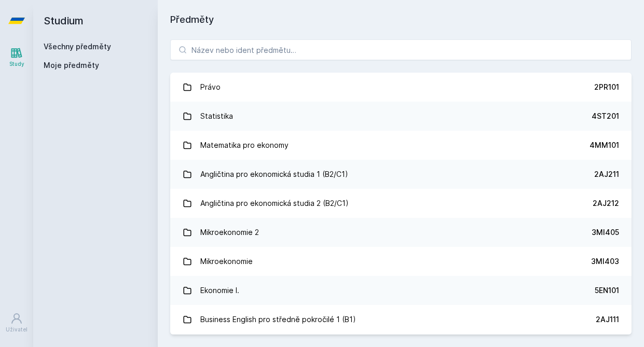  I want to click on div: Mikroekonomie, so click(226, 262).